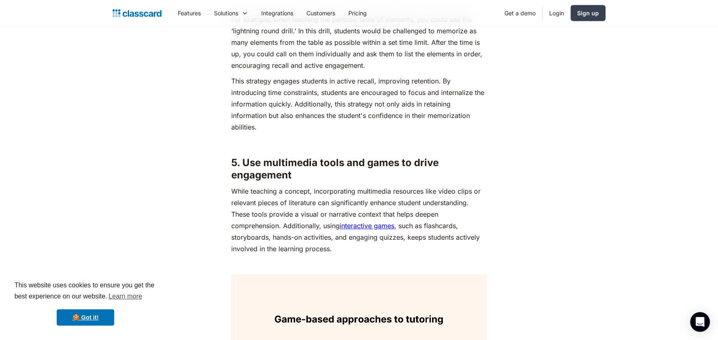 This screenshot has height=340, width=718. Describe the element at coordinates (85, 317) in the screenshot. I see `a: dismiss cookie message` at that location.